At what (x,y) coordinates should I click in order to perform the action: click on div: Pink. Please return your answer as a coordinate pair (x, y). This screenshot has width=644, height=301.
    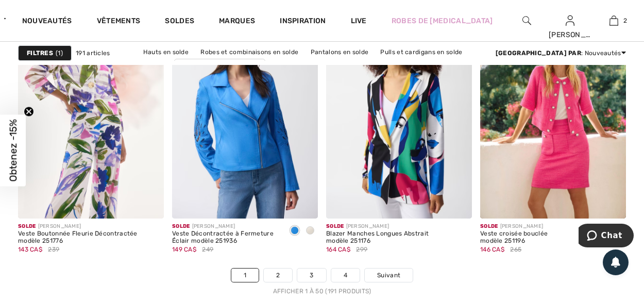
    Looking at the image, I should click on (587, 231).